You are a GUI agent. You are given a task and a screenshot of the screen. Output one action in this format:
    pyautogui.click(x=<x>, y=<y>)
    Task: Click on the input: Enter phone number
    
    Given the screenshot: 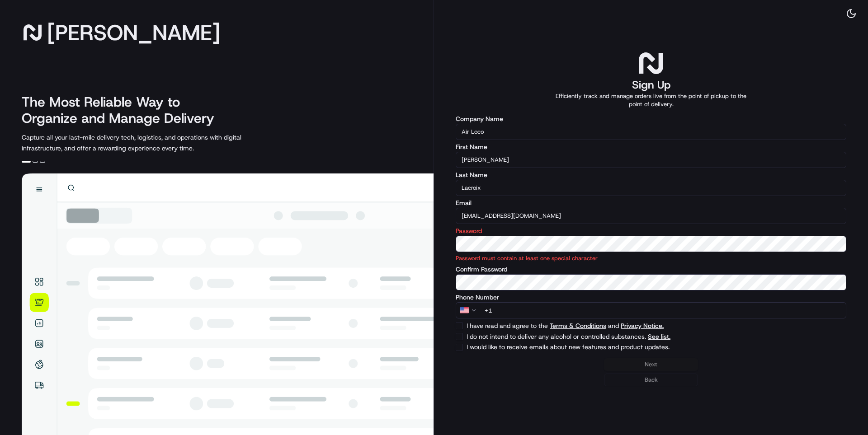 What is the action you would take?
    pyautogui.click(x=662, y=311)
    